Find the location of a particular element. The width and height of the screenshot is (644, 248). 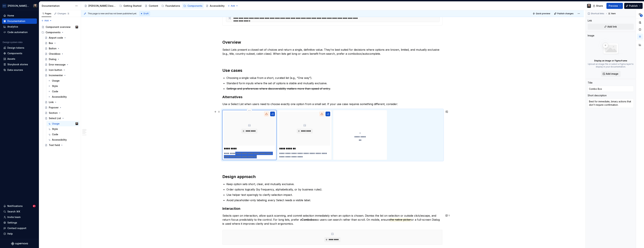

a: Error message is located at coordinates (61, 65).